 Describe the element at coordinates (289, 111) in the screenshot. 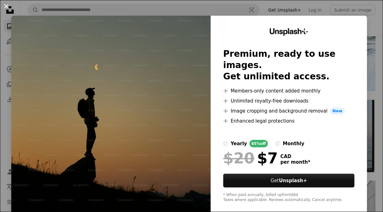

I see `li: Image cropping and background removal` at that location.